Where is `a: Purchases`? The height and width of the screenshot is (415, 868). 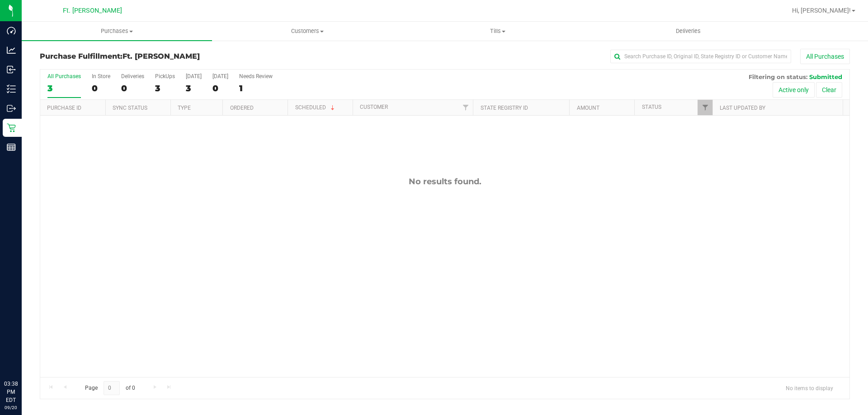
a: Purchases is located at coordinates (117, 31).